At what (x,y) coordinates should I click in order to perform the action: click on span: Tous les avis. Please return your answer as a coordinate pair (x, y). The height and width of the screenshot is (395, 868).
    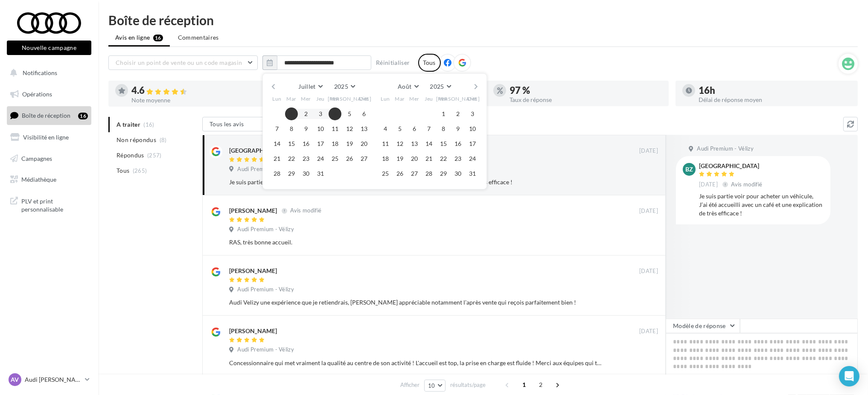
    Looking at the image, I should click on (226, 124).